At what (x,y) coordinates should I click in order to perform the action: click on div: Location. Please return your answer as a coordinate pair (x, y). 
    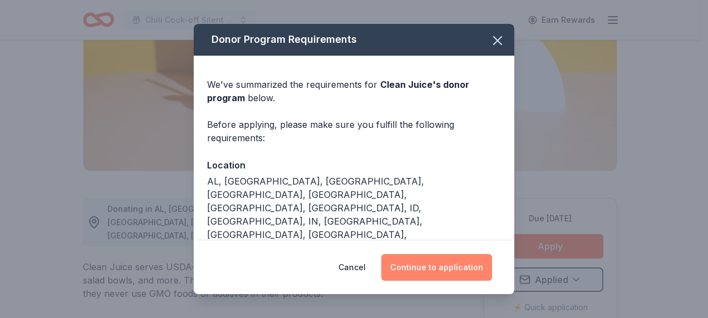
    Looking at the image, I should click on (354, 165).